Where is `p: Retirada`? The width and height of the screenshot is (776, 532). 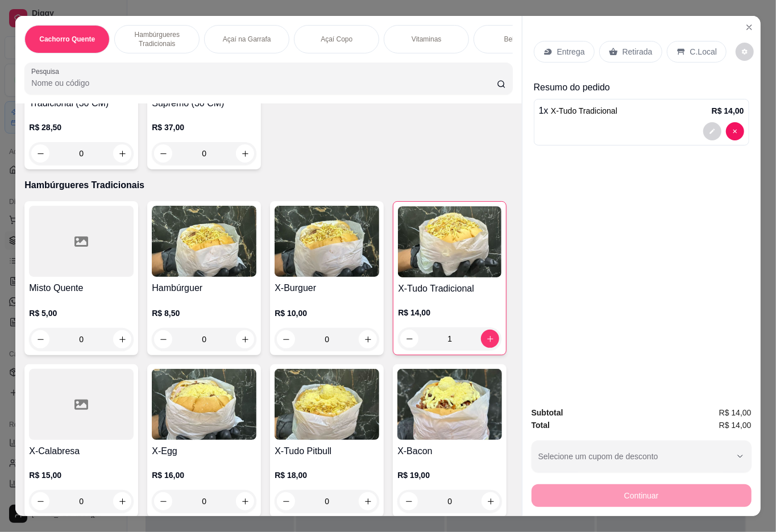 p: Retirada is located at coordinates (638, 52).